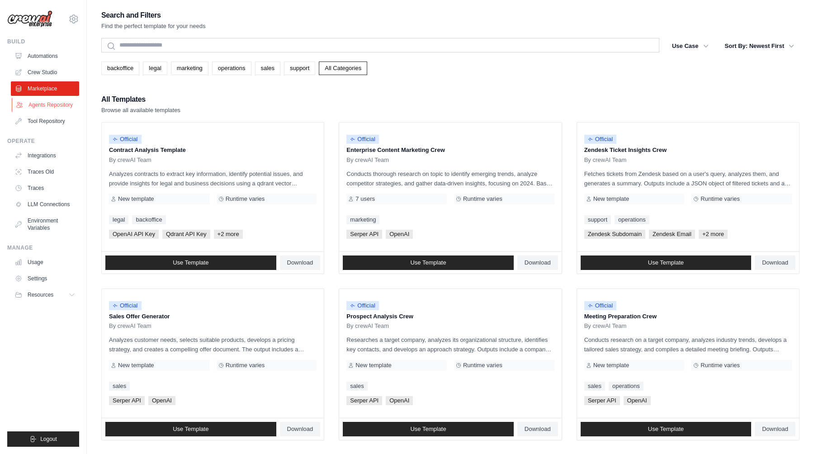 This screenshot has height=454, width=814. Describe the element at coordinates (45, 156) in the screenshot. I see `a: Integrations` at that location.